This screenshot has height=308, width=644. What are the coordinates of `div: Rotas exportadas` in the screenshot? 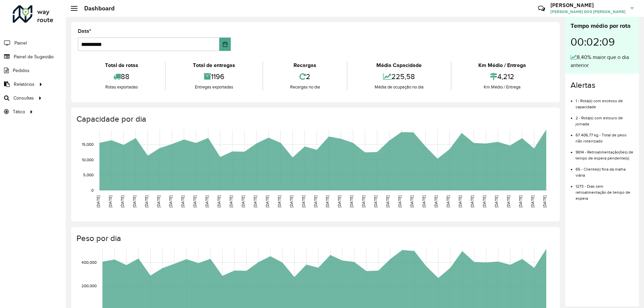 It's located at (121, 87).